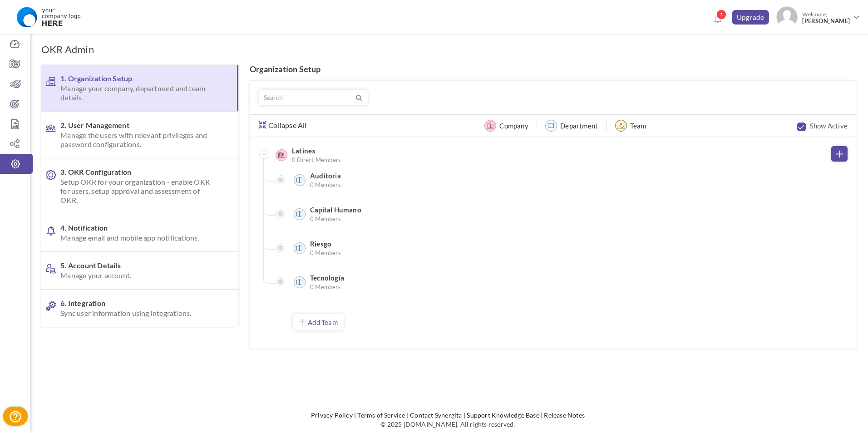 This screenshot has width=868, height=433. I want to click on a: Add, so click(839, 154).